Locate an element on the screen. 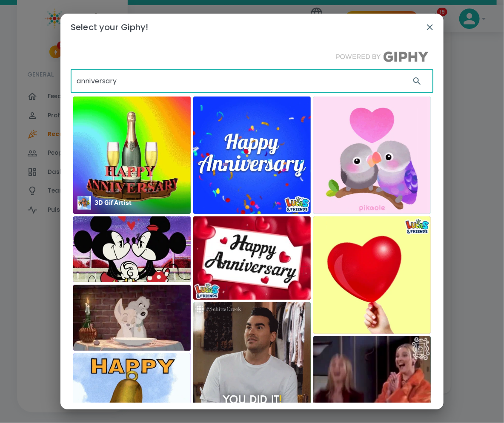  a: Movie gif. Two dogs from Lady and The Tramp cuddle up in front of a plate of spaghetti and a cand... is located at coordinates (132, 318).